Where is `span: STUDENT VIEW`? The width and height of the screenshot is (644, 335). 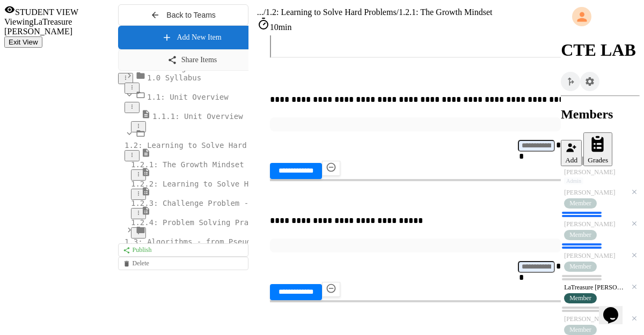 span: STUDENT VIEW is located at coordinates (47, 12).